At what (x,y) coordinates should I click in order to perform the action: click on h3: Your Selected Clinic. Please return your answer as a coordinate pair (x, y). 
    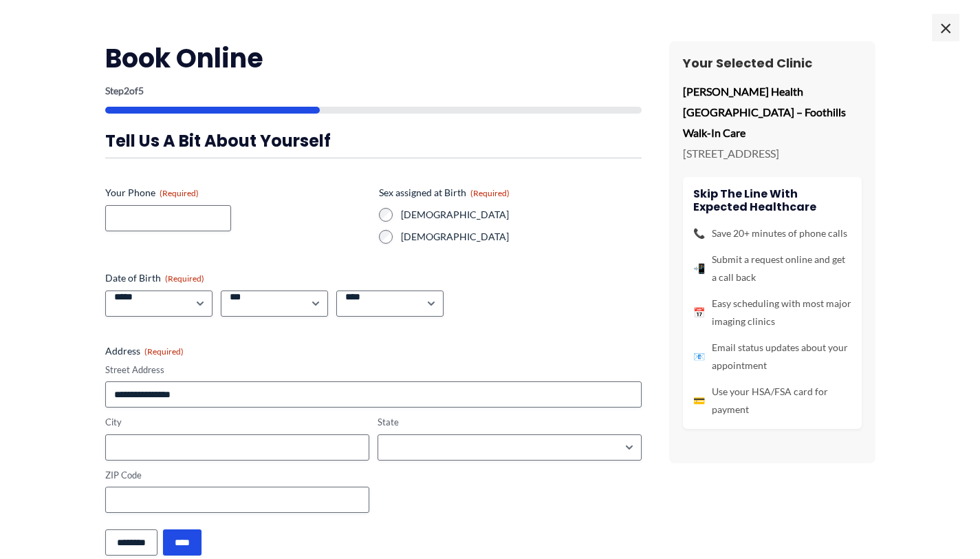
    Looking at the image, I should click on (773, 63).